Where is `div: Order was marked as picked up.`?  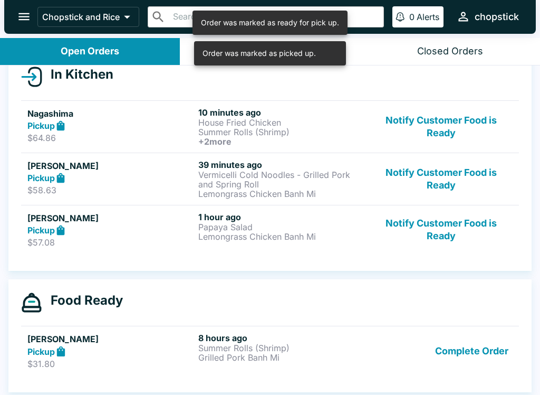
div: Order was marked as picked up. is located at coordinates (259, 53).